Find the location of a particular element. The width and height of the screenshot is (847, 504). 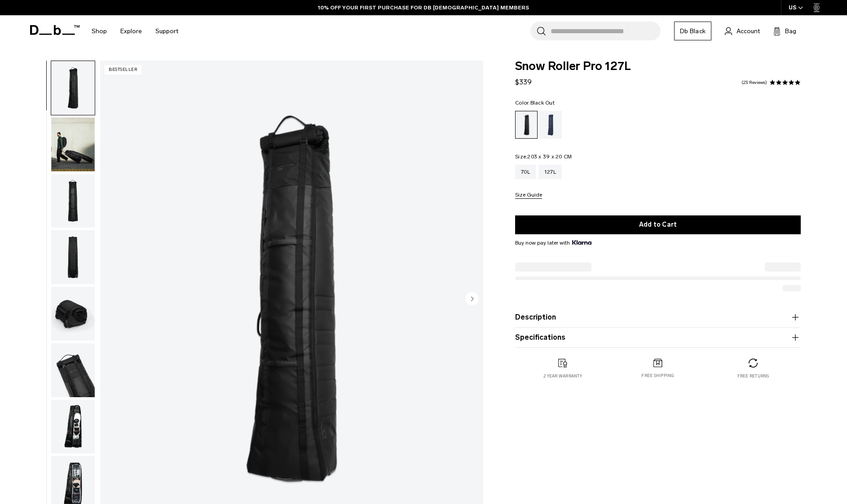

button: Snow_roller_pro_black_out_new_db9.png is located at coordinates (73, 201).